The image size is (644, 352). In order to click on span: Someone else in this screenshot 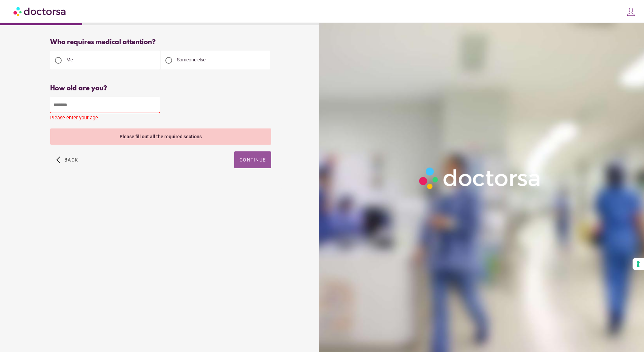, I will do `click(191, 59)`.